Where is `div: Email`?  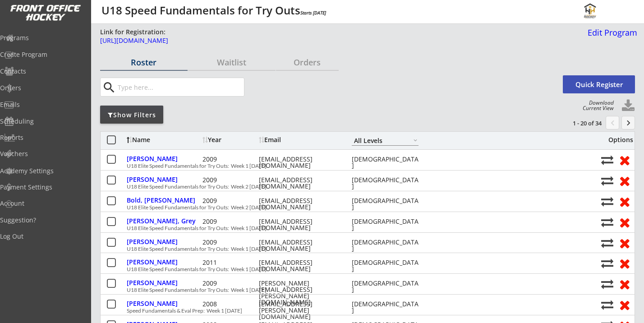
div: Email is located at coordinates (300, 140).